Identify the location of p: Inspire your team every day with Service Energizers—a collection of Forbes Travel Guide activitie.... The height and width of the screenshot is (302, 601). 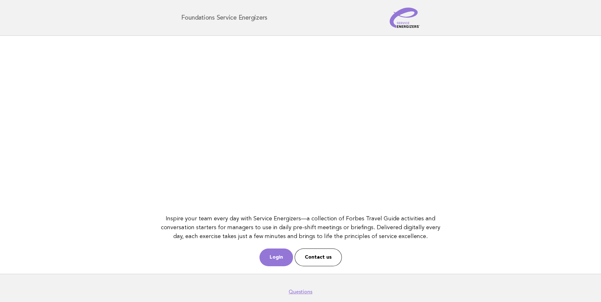
(300, 228).